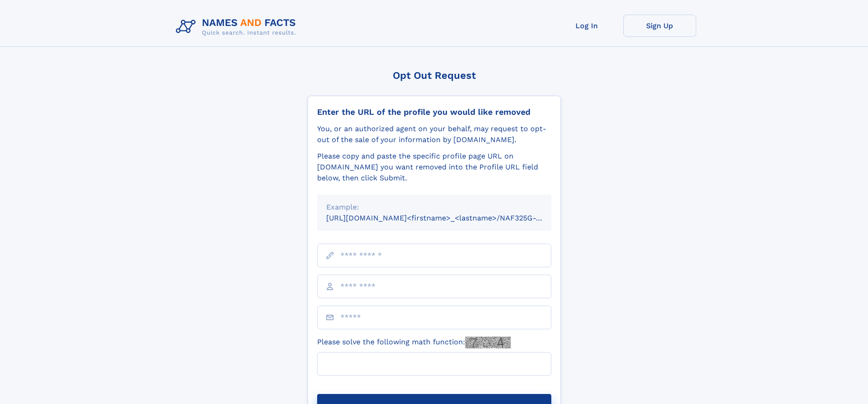 Image resolution: width=868 pixels, height=404 pixels. I want to click on div: Opt Out Request, so click(434, 75).